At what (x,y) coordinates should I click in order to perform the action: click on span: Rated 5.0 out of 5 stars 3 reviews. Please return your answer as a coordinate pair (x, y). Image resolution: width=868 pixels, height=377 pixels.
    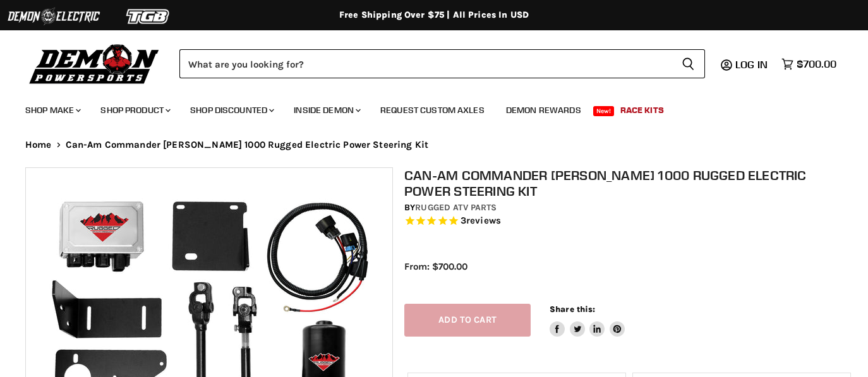
    Looking at the image, I should click on (629, 221).